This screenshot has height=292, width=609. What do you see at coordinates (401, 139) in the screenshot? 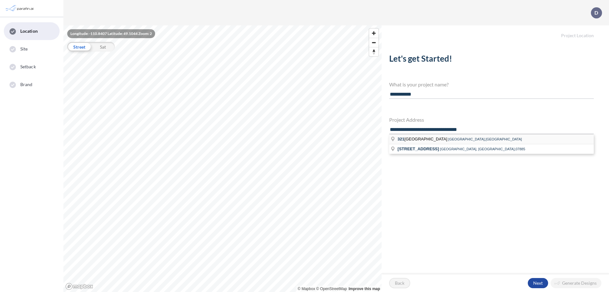
I see `span: 321` at bounding box center [401, 139].